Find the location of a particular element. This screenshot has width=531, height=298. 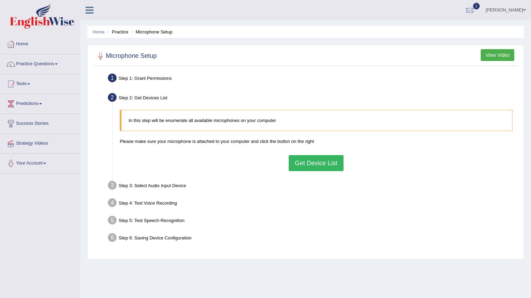

div: Step 6: Saving Device Configuration is located at coordinates (312, 239).